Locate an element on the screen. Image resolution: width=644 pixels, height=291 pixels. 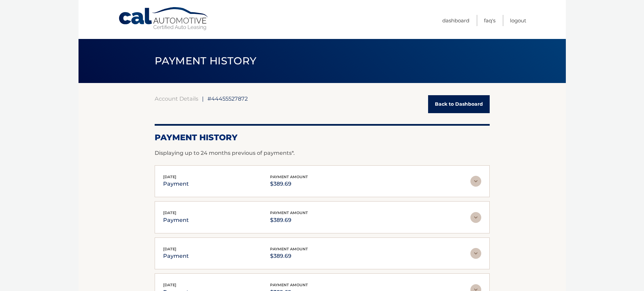
a: Logout is located at coordinates (518, 20).